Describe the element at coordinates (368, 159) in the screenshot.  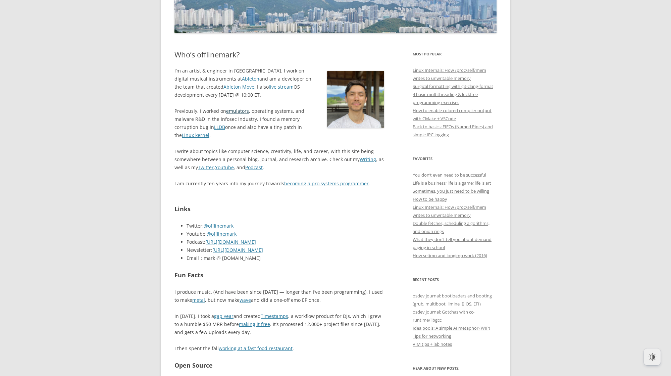
I see `a: Writing` at that location.